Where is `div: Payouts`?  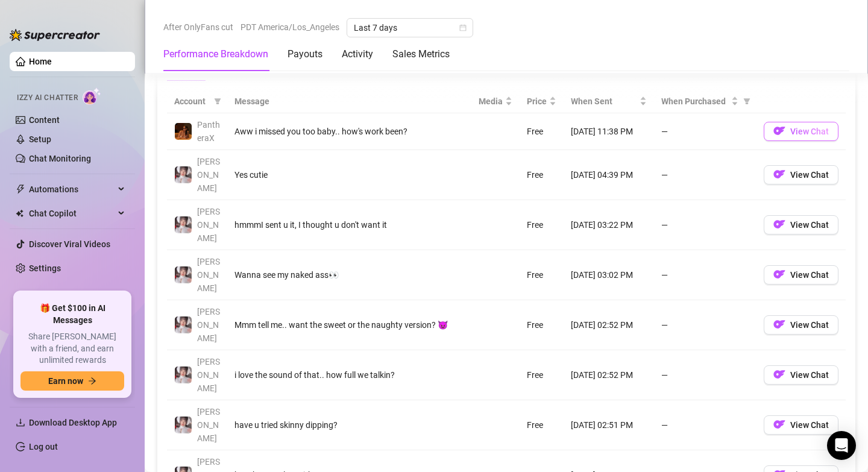 div: Payouts is located at coordinates (305, 55).